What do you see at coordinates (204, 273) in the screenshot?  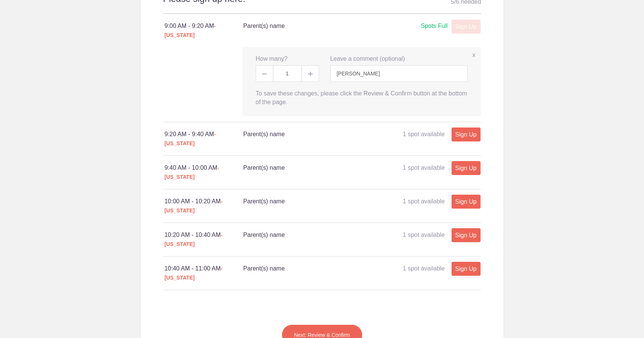 I see `div: 10:40 AM - 11:00 AM` at bounding box center [204, 273].